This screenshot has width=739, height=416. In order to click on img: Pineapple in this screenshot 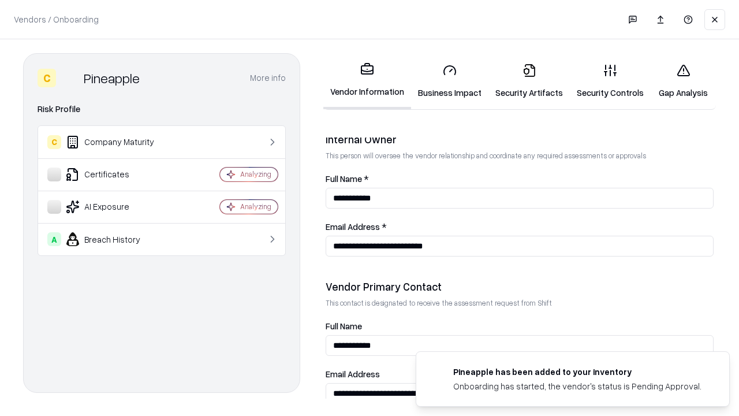, I will do `click(70, 78)`.